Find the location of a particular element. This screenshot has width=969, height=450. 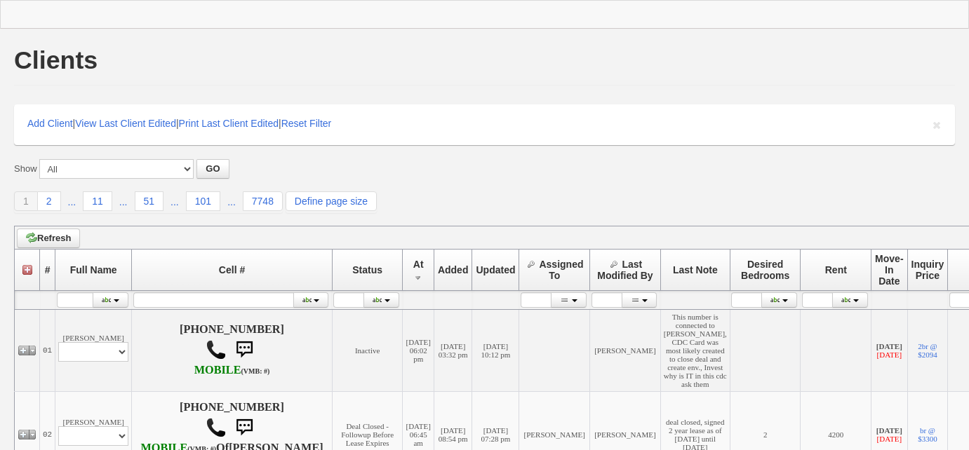

span: Full Name is located at coordinates (93, 270).